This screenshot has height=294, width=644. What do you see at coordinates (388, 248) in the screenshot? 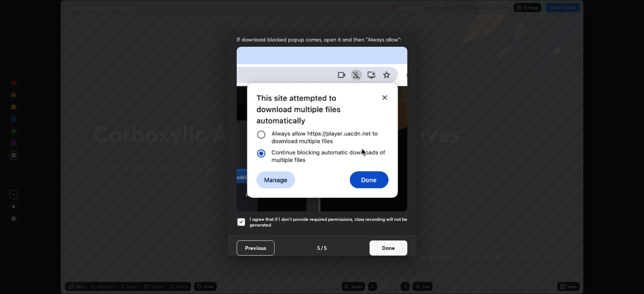
I see `button: Done` at bounding box center [388, 248].